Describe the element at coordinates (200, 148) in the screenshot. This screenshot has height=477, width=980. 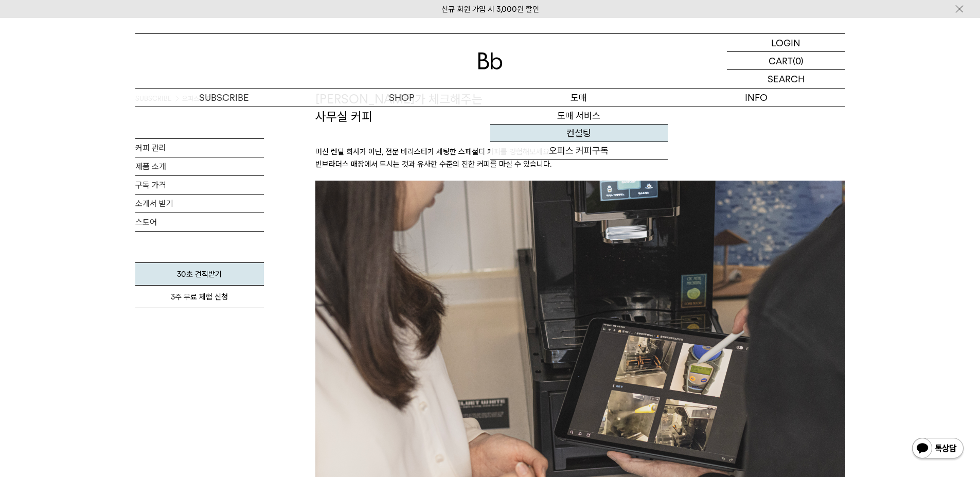
I see `a: 커피 관리` at that location.